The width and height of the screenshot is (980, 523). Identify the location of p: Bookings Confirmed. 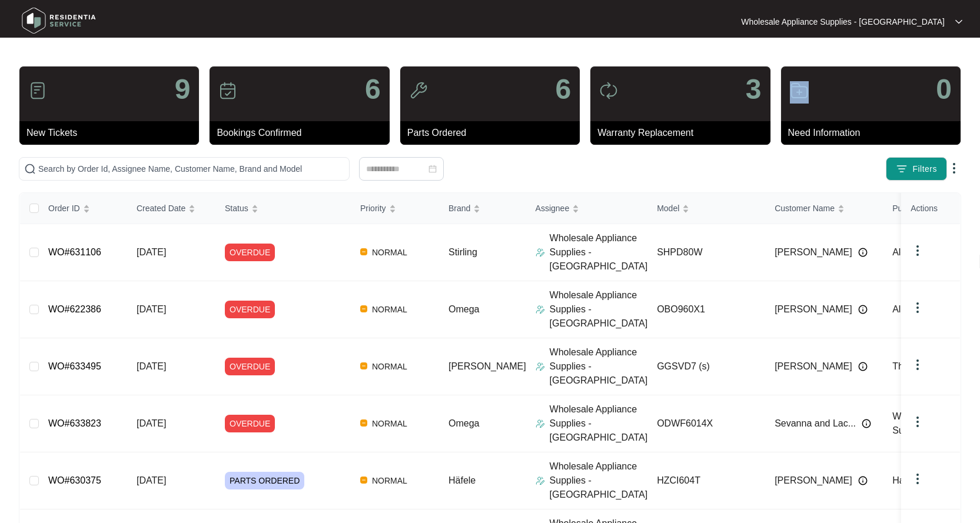
(302, 133).